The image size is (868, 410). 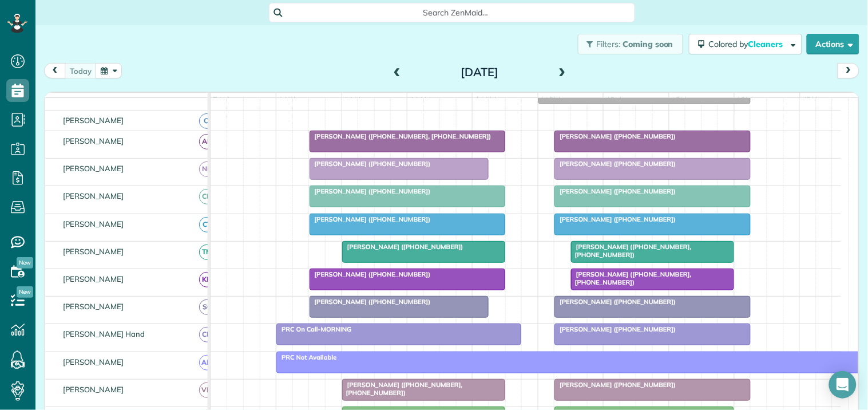 What do you see at coordinates (680, 100) in the screenshot?
I see `span: 2pm` at bounding box center [680, 100].